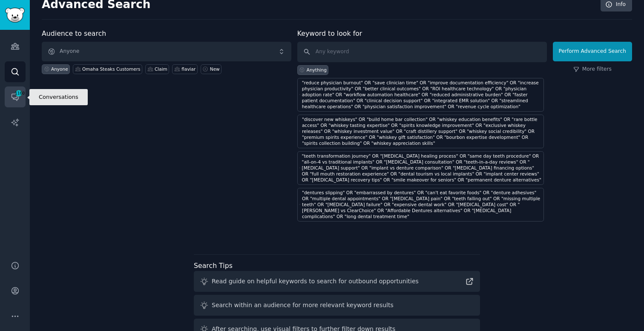 The width and height of the screenshot is (644, 331). I want to click on div: Omaha Steaks Customers, so click(111, 69).